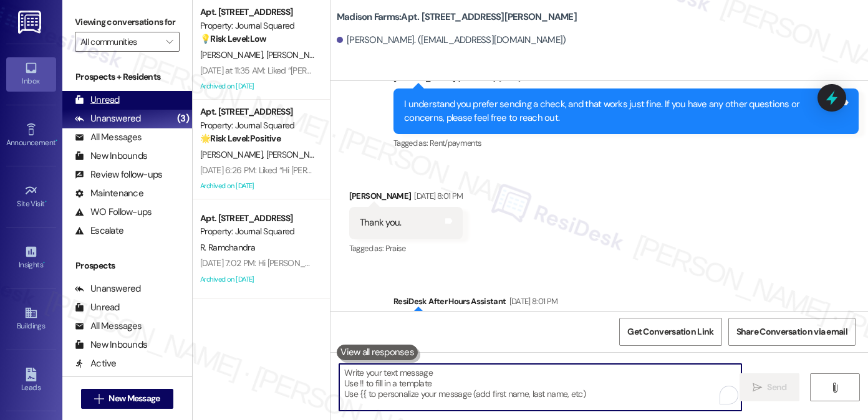 The height and width of the screenshot is (420, 868). I want to click on div: (3), so click(183, 118).